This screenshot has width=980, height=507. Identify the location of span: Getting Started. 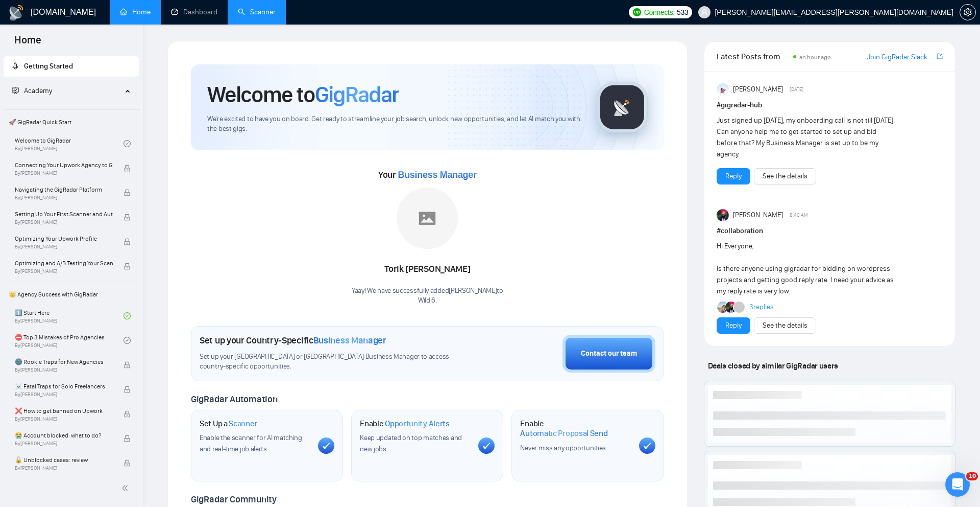
(49, 66).